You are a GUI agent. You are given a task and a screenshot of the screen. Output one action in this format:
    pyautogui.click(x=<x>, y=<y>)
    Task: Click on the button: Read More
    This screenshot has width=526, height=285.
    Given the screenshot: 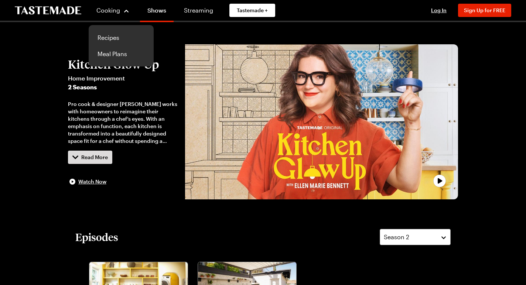 What is the action you would take?
    pyautogui.click(x=90, y=157)
    